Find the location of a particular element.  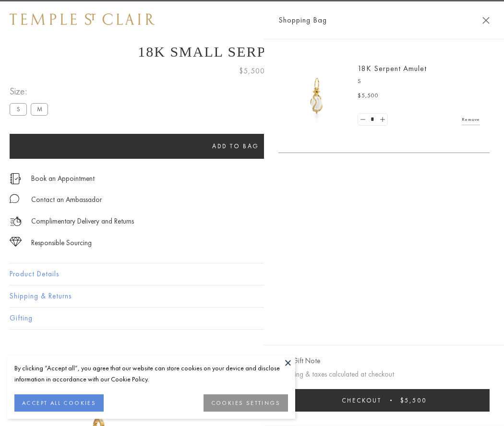

button: Product Details is located at coordinates (252, 274).